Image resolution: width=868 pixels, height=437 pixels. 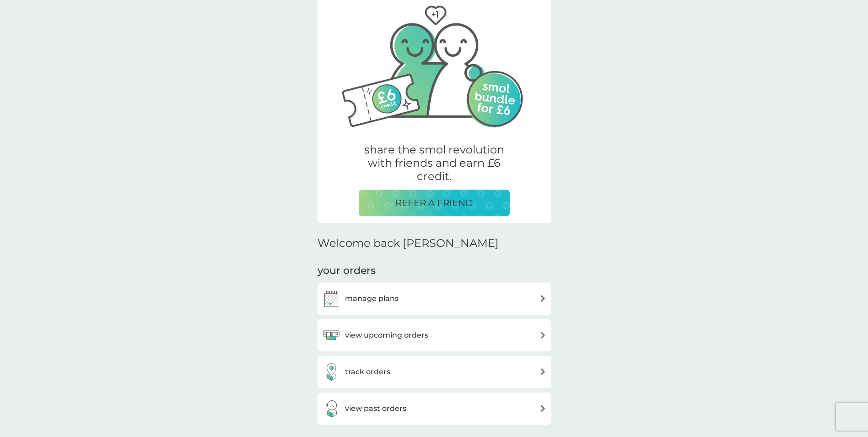 What do you see at coordinates (434, 163) in the screenshot?
I see `p: share the smol revolution with friends and earn £6 credit.` at bounding box center [434, 163].